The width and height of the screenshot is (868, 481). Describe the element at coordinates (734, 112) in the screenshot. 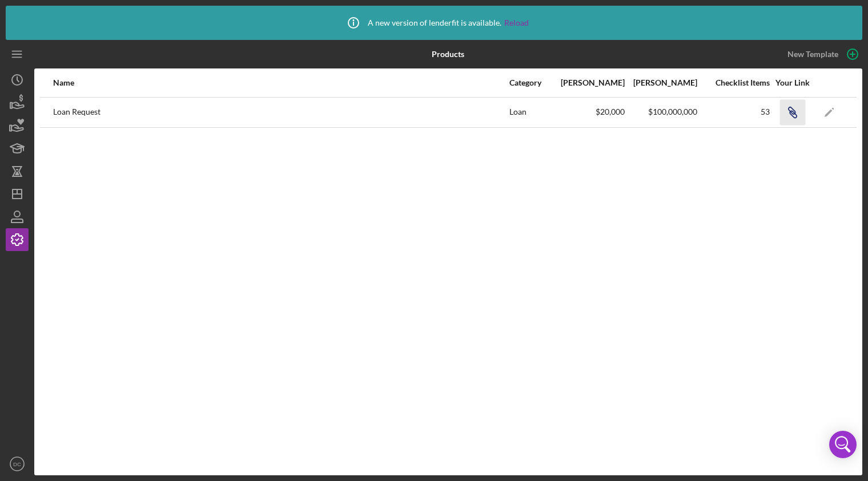

I see `div: 53` at that location.